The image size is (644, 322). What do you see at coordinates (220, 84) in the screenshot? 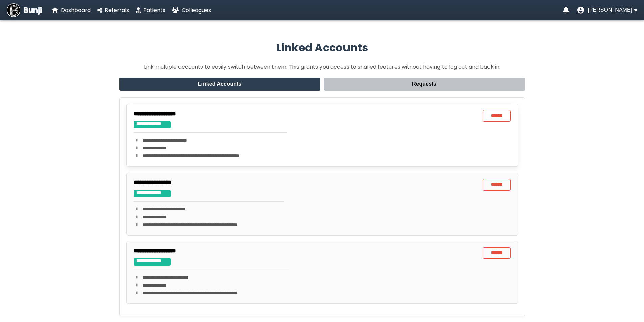
I see `button: Linked Accounts` at bounding box center [220, 84].